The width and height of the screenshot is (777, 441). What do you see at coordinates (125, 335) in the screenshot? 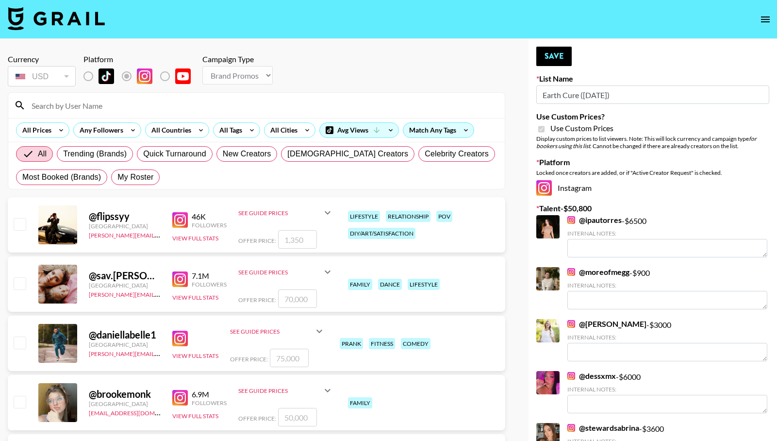
I see `div: @ daniellabelle1` at bounding box center [125, 335].